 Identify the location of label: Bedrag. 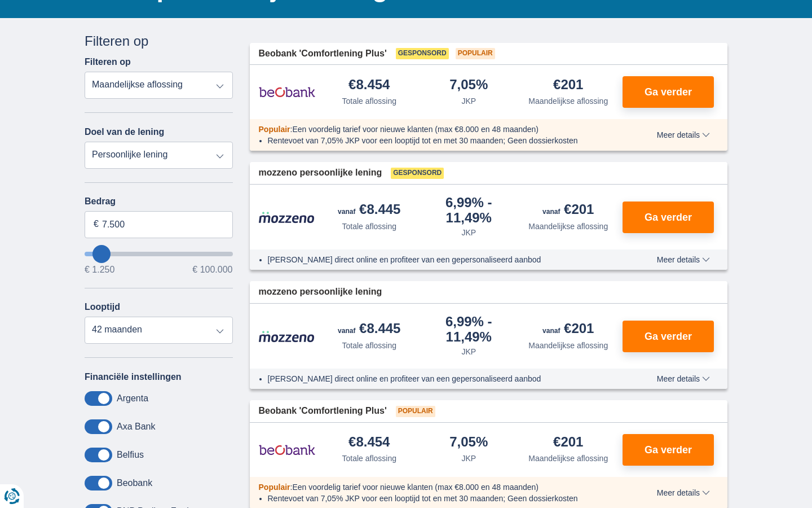
(159, 201).